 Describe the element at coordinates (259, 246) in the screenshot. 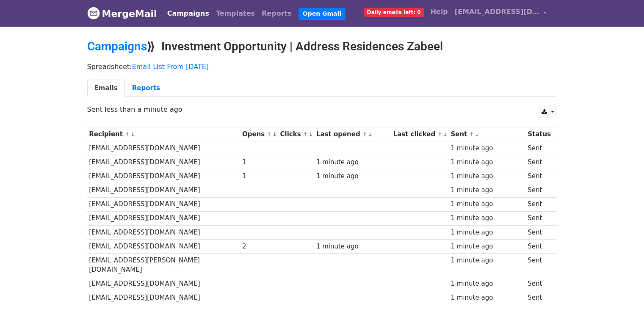

I see `div: 2` at that location.